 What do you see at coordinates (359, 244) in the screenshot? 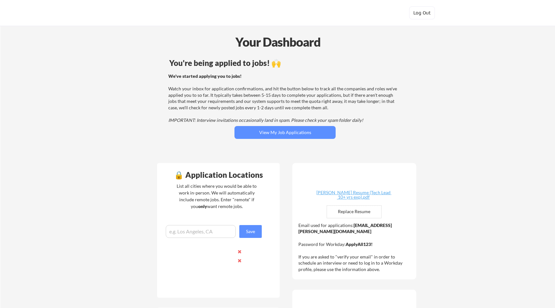
I see `strong: ApplyAll123!` at bounding box center [359, 244].